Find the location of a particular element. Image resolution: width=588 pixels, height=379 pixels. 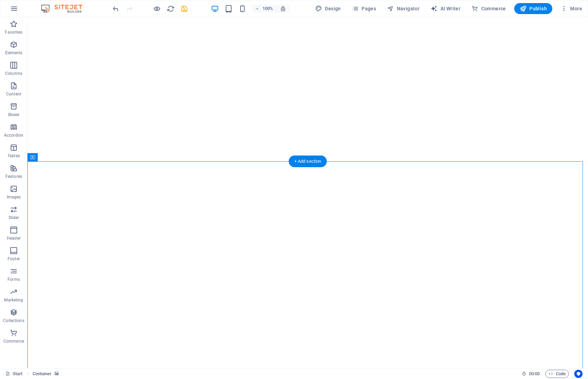

p: Accordion is located at coordinates (14, 135).